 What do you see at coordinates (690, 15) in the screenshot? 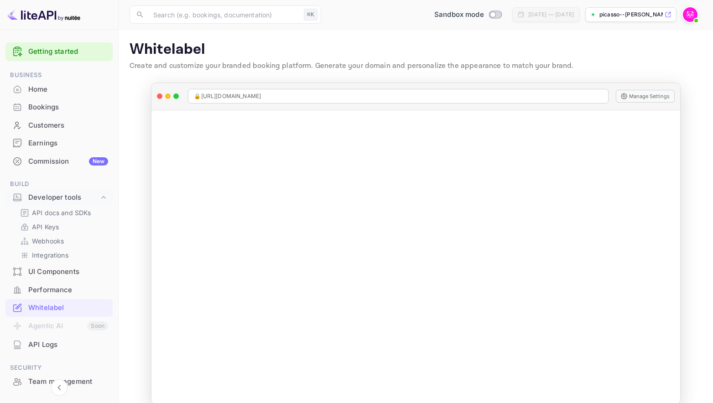
I see `img: Picasso “Picasso”` at bounding box center [690, 15].